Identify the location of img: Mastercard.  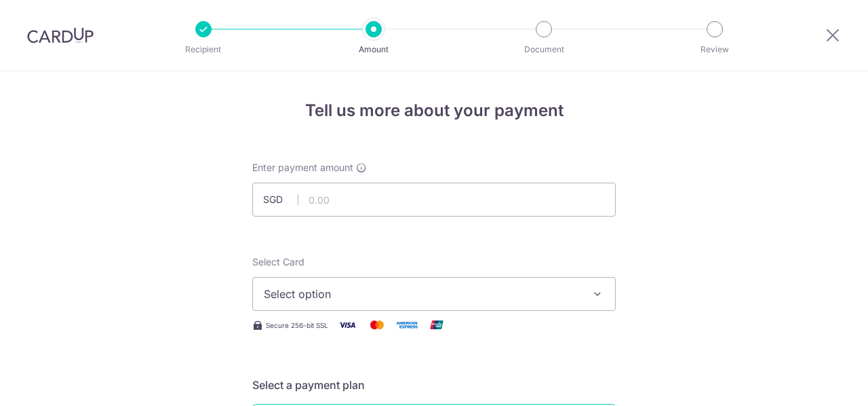
(377, 325).